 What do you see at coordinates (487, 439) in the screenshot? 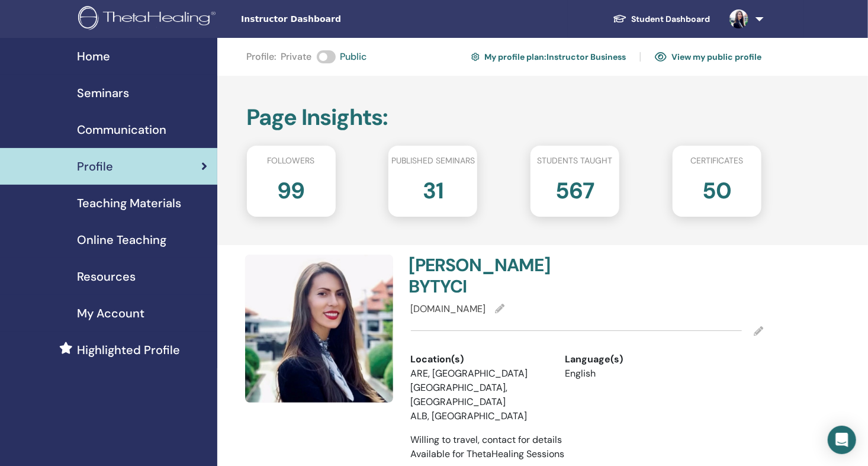
I see `span: Willing to travel, contact for details` at bounding box center [487, 439].